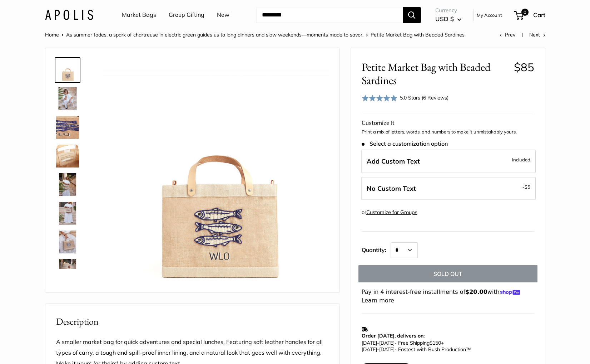 Image resolution: width=590 pixels, height=364 pixels. What do you see at coordinates (448, 123) in the screenshot?
I see `div: Customize It` at bounding box center [448, 123].